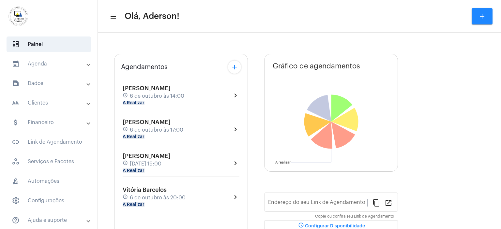  Describe the element at coordinates (355, 217) in the screenshot. I see `mat-hint: Copie ou confira seu Link de Agendamento` at that location.